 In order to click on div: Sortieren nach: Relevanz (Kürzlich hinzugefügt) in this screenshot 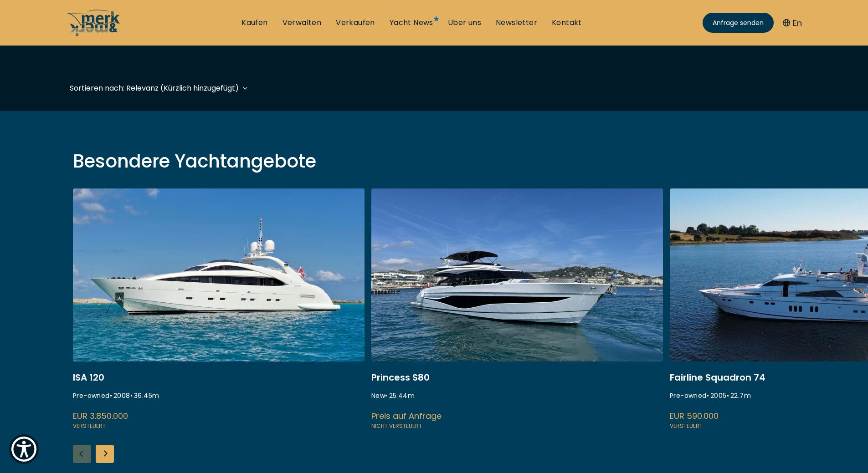, I will do `click(154, 88)`.